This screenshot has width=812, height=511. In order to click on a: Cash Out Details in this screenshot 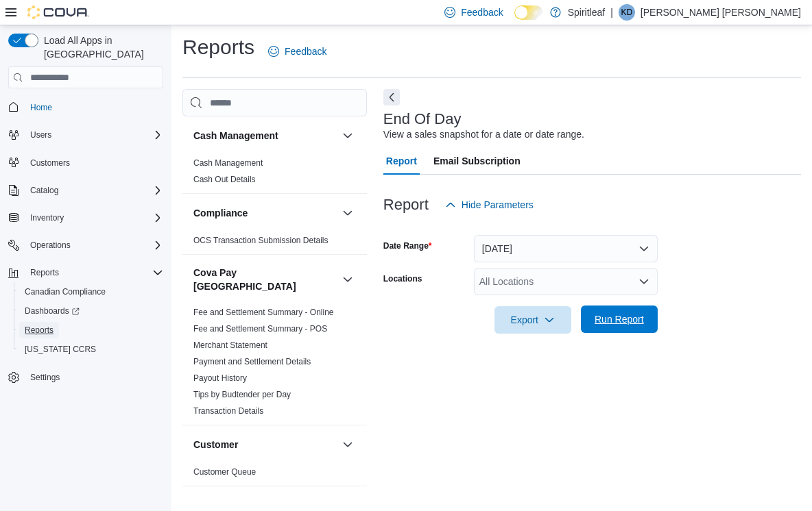, I will do `click(224, 179)`.